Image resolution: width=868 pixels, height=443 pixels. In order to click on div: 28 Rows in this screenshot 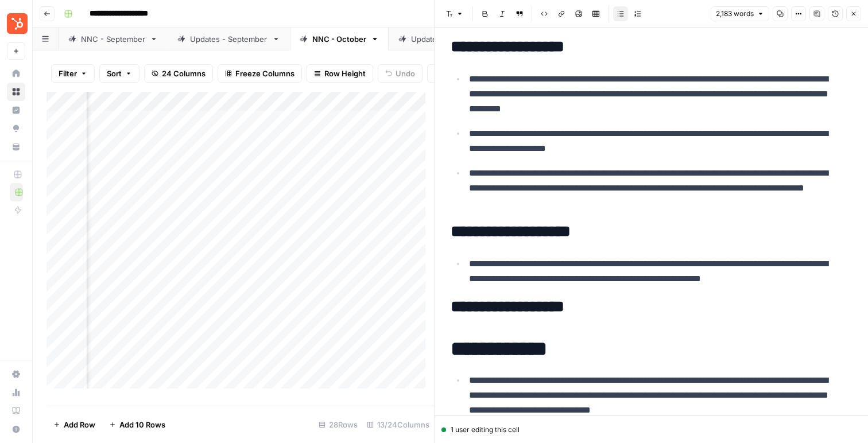, I will do `click(338, 425)`.